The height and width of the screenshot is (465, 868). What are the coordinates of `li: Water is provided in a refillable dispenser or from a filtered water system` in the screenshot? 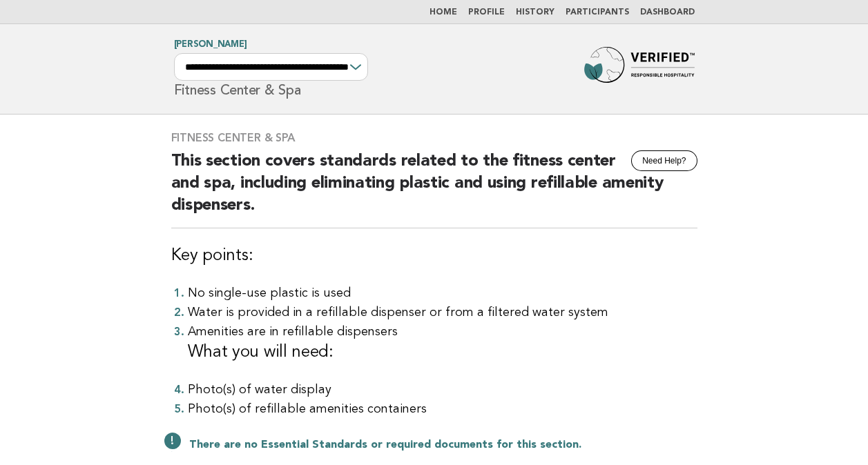 It's located at (443, 313).